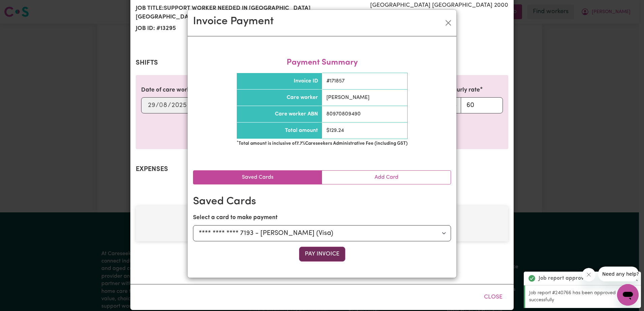 The image size is (644, 311). I want to click on a: Saved Cards, so click(258, 178).